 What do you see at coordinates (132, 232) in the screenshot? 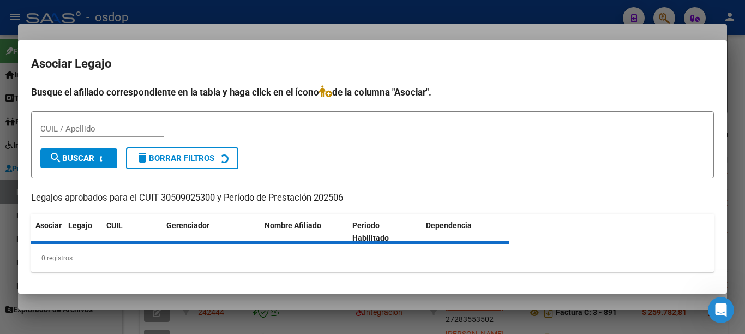
I see `datatable-header-cell: CUIL` at bounding box center [132, 232].